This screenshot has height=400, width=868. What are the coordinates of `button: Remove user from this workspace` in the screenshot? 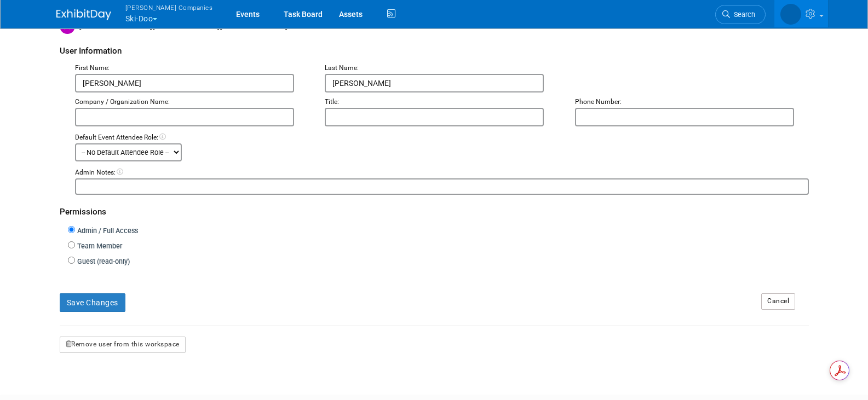 It's located at (123, 344).